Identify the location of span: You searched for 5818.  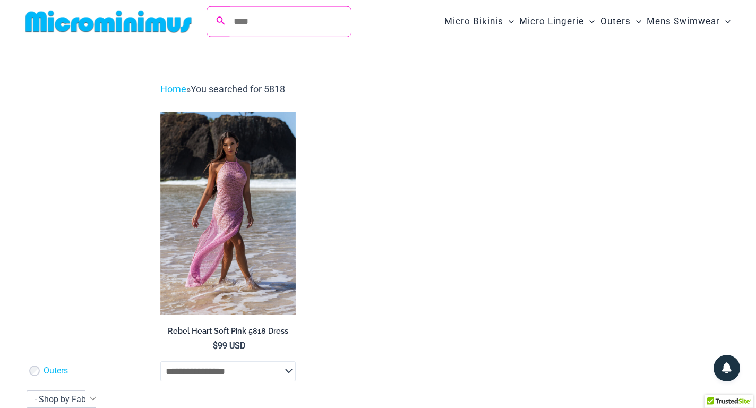
(238, 89).